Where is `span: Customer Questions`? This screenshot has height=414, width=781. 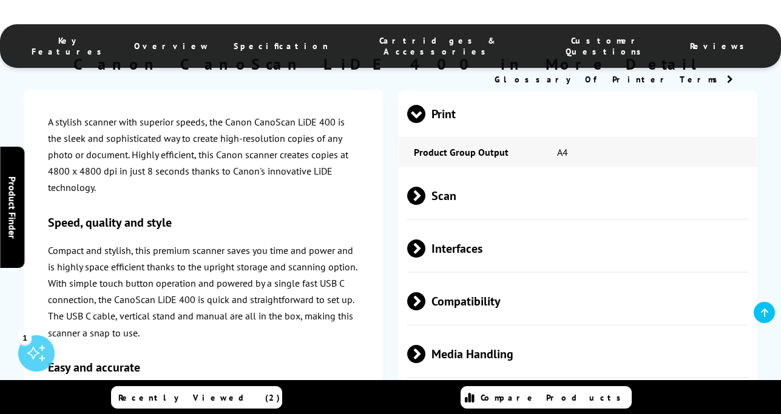
span: Customer Questions is located at coordinates (606, 46).